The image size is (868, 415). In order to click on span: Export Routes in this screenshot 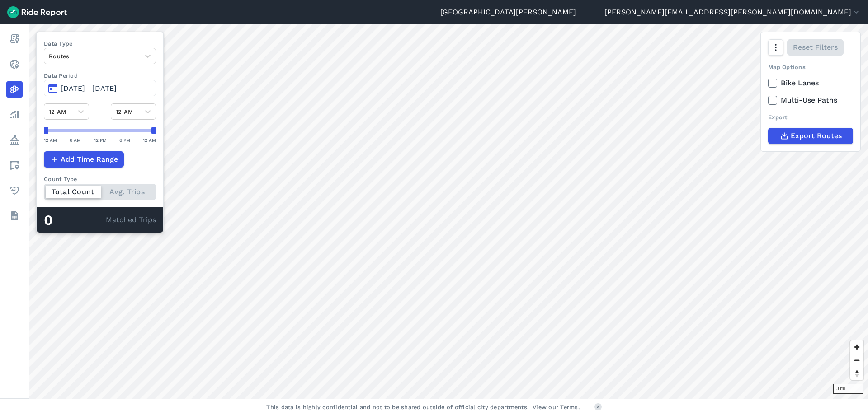, I will do `click(816, 136)`.